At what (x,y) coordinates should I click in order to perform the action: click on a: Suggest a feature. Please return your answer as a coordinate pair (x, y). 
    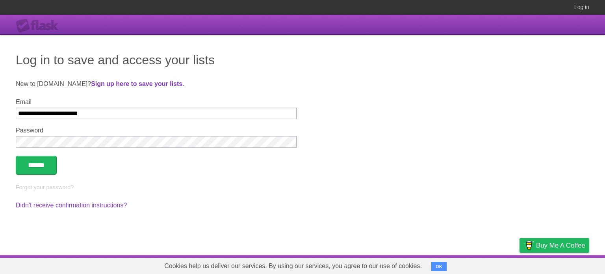
    Looking at the image, I should click on (564, 264).